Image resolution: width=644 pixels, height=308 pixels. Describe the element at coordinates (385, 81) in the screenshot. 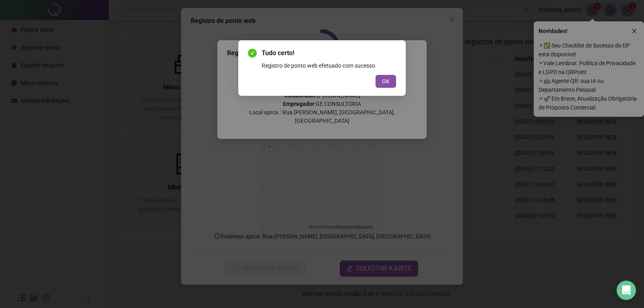

I see `span: OK` at that location.